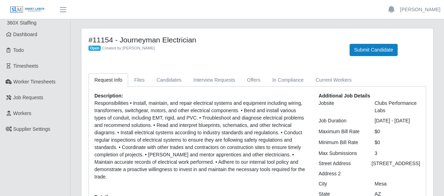 This screenshot has width=444, height=196. What do you see at coordinates (344, 96) in the screenshot?
I see `b: Additional Job Details` at bounding box center [344, 96].